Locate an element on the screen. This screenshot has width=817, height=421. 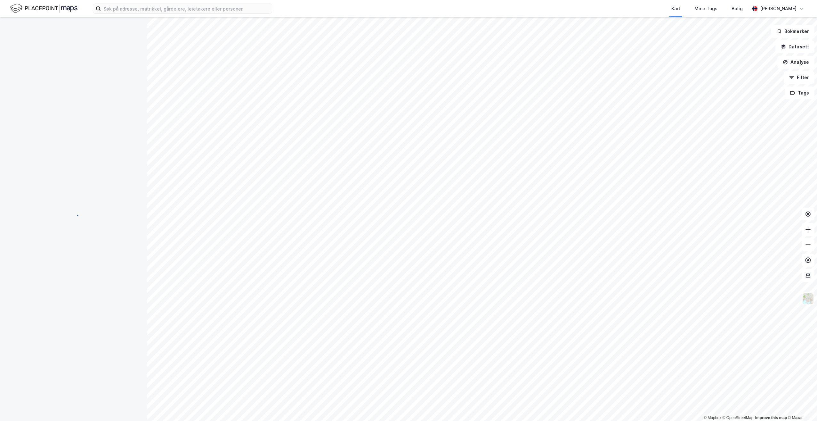
button: Bokmerker is located at coordinates (793, 31).